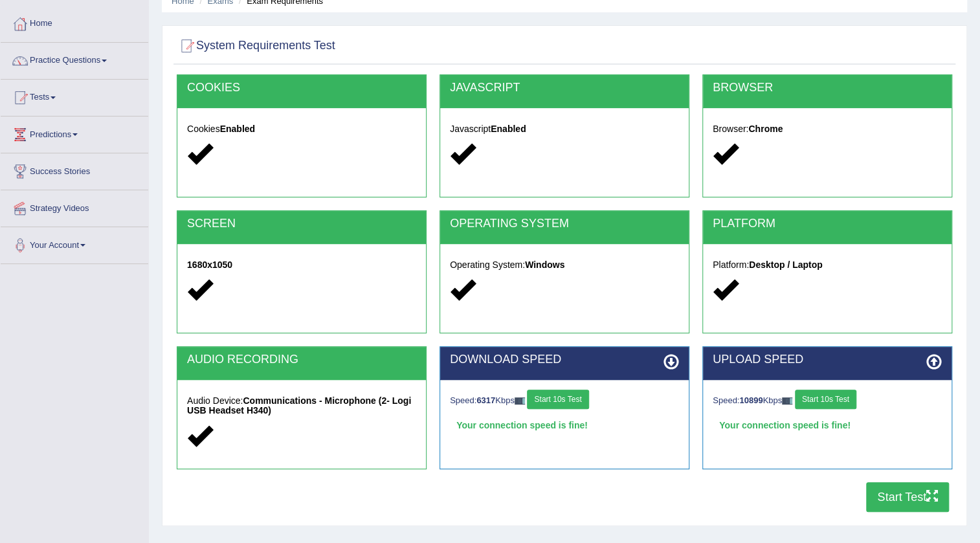 Image resolution: width=980 pixels, height=543 pixels. I want to click on a: Success Stories, so click(75, 169).